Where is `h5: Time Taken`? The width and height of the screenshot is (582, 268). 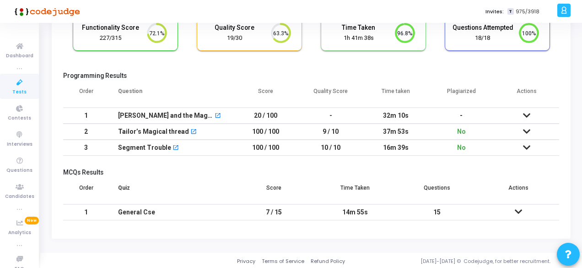
h5: Time Taken is located at coordinates (359, 27).